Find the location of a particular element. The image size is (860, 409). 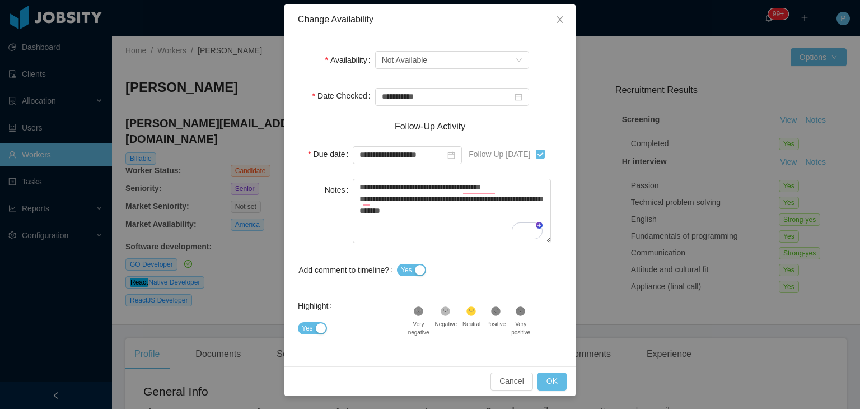

label: Due date is located at coordinates (330, 154).